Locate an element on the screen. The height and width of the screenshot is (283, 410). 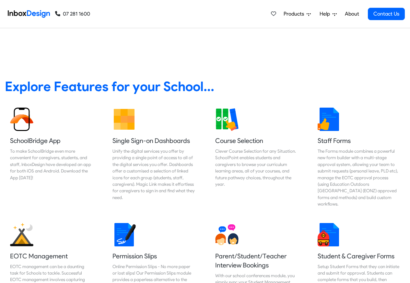
img: 2022_01_13_icon_student_form.svg is located at coordinates (330, 235).